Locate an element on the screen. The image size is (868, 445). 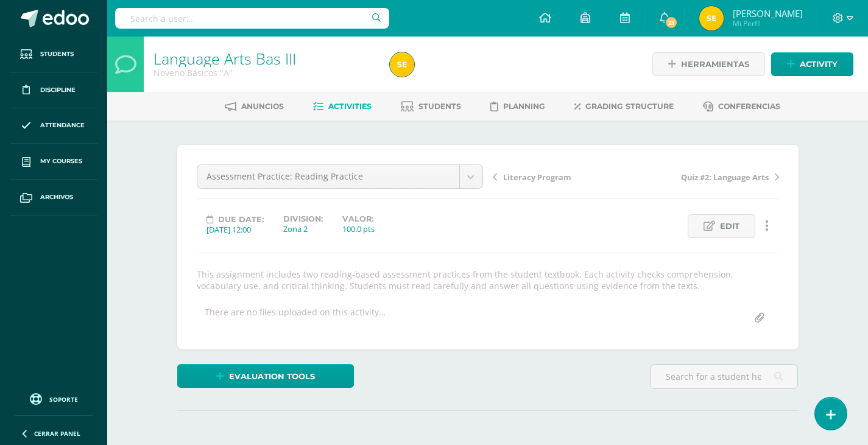
a: Activities is located at coordinates (342, 106).